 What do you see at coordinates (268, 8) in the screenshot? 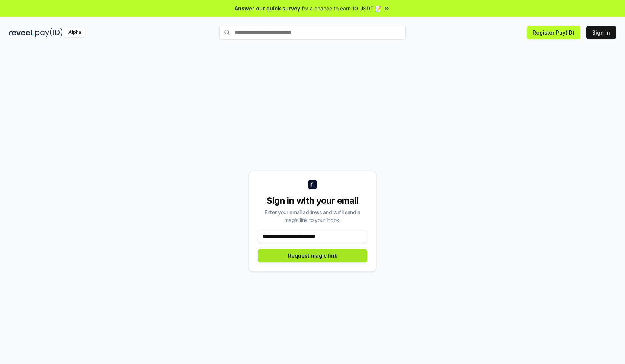
I see `span: Answer our quick survey` at bounding box center [268, 8].